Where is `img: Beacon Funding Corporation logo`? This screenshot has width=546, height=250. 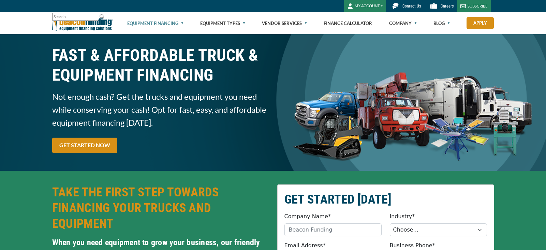 img: Beacon Funding Corporation logo is located at coordinates (82, 23).